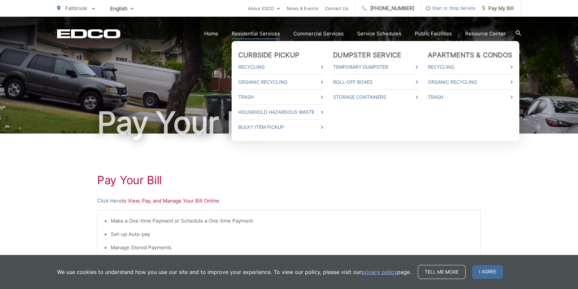 The image size is (578, 289). I want to click on a: Service Schedules, so click(379, 34).